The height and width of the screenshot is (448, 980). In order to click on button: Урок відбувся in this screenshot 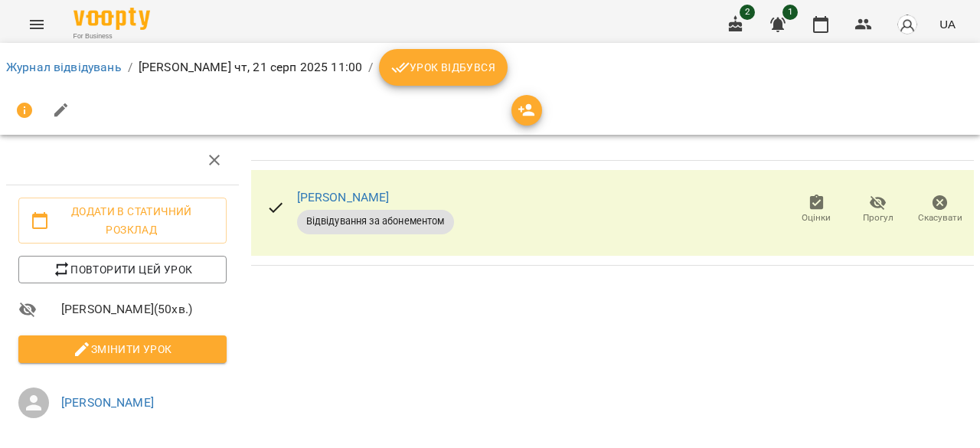, I will do `click(443, 68)`.